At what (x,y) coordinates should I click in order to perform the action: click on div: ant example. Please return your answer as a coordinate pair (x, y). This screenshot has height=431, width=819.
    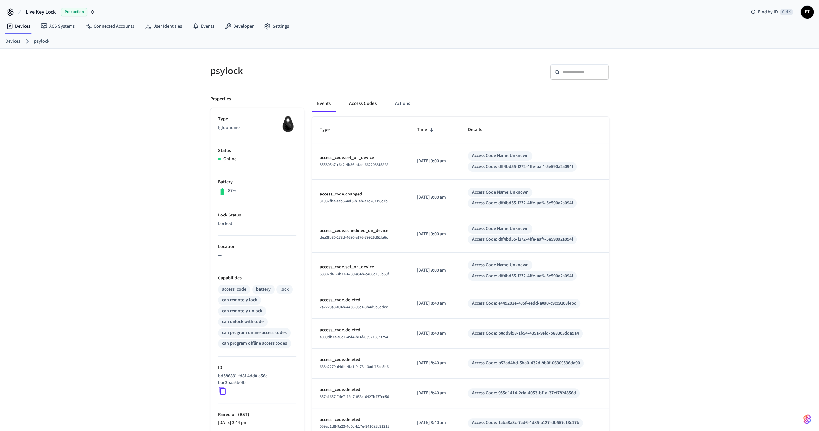
    Looking at the image, I should click on (460, 104).